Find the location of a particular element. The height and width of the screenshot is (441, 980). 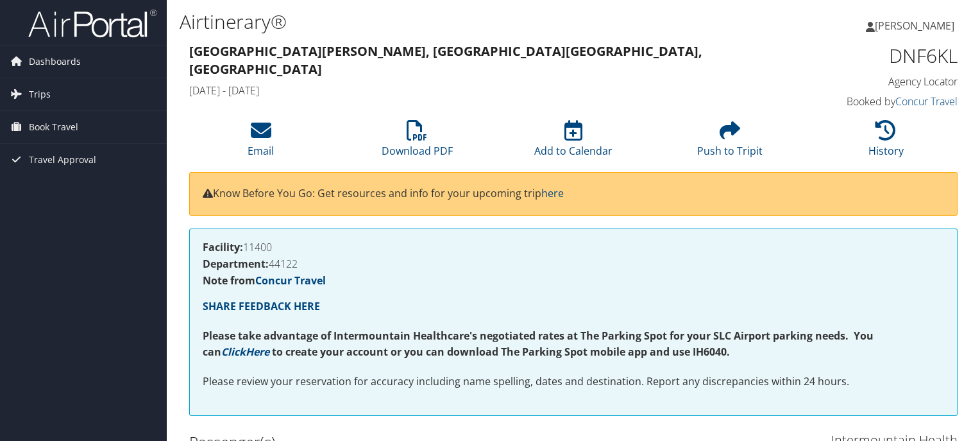

img: airportal-logo.png is located at coordinates (92, 23).